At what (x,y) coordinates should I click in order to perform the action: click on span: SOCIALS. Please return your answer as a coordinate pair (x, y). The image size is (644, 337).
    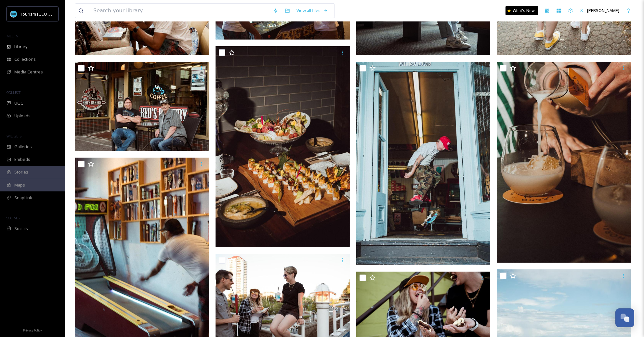
    Looking at the image, I should click on (13, 218).